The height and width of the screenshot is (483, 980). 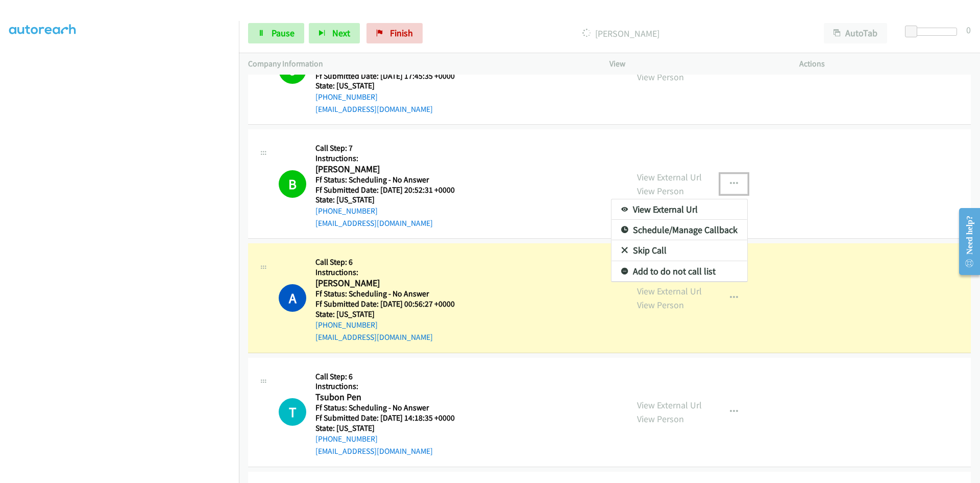 What do you see at coordinates (679, 250) in the screenshot?
I see `a: Skip Call` at bounding box center [679, 250].